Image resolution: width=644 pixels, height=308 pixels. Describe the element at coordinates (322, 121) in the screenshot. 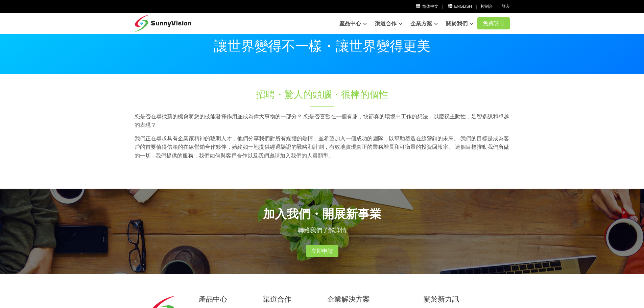

I see `p: 您是否在尋找新的機會將您的技能發揮作用並成為偉大事物的一部分？ 您是否喜歡在一個有趣，快節奏的環境中工作的想法，以慶祝主動性，足智多謀和卓越的表現？` at that location.